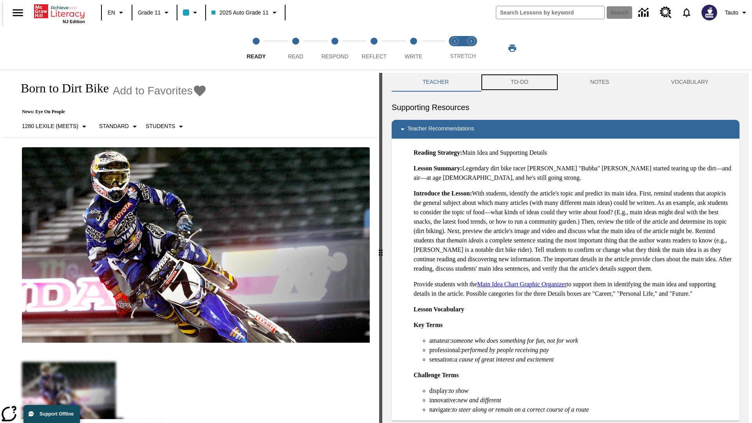  Describe the element at coordinates (581, 341) in the screenshot. I see `li: amateur:` at that location.